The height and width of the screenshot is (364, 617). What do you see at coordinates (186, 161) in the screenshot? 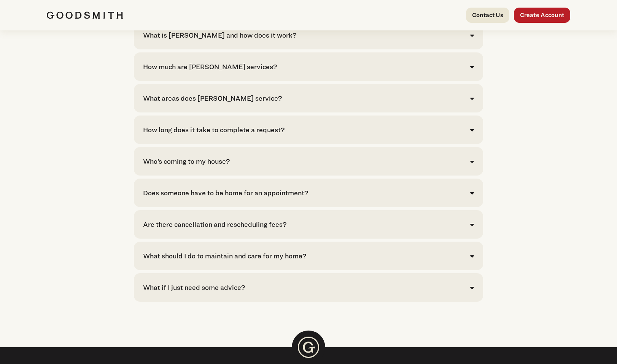
I see `div: Who’s coming to my house?` at bounding box center [186, 161].